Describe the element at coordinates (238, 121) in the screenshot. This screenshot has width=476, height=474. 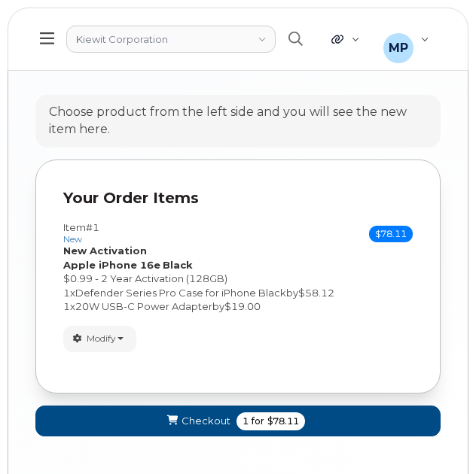
I see `div: Choose product from the left side and you will see the new item here.` at that location.